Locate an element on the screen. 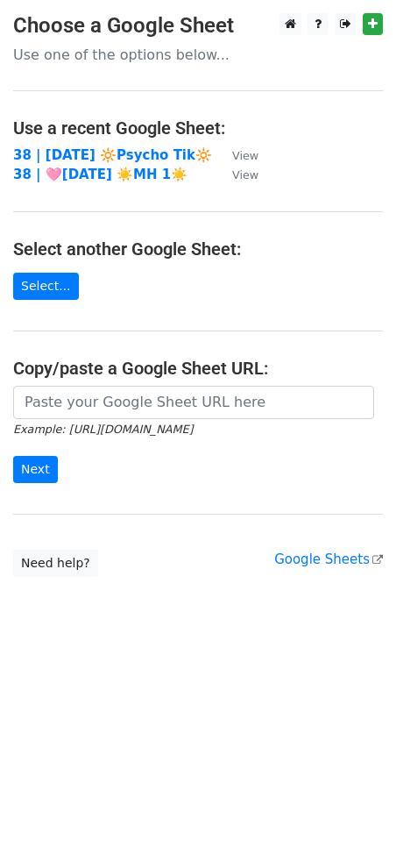 Image resolution: width=396 pixels, height=868 pixels. a: Need help? is located at coordinates (55, 564).